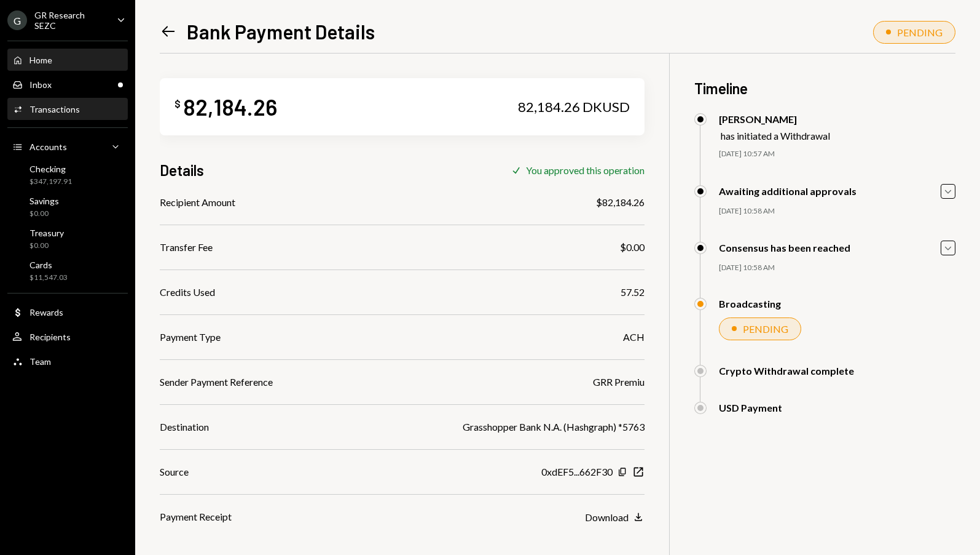 The width and height of the screenshot is (980, 555). What do you see at coordinates (574, 107) in the screenshot?
I see `div: 82,184.26 DKUSD` at bounding box center [574, 107].